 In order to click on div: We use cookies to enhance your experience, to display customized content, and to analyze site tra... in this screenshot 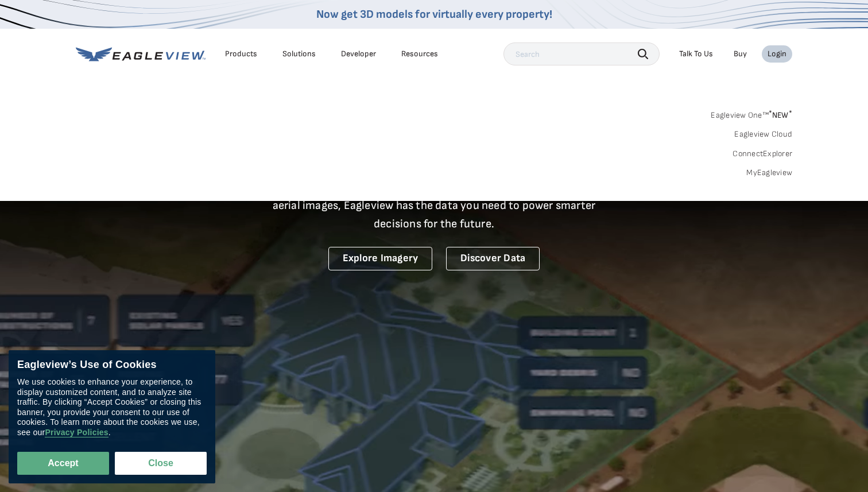, I will do `click(112, 407)`.